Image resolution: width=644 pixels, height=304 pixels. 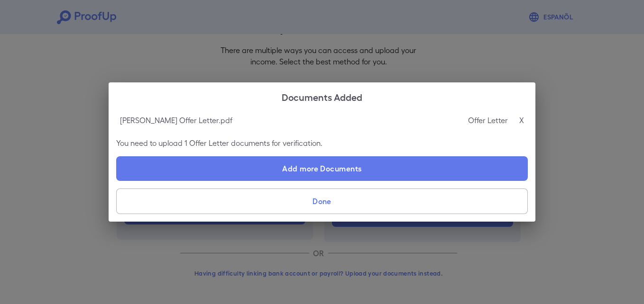 What do you see at coordinates (488, 121) in the screenshot?
I see `p: Offer Letter` at bounding box center [488, 121].